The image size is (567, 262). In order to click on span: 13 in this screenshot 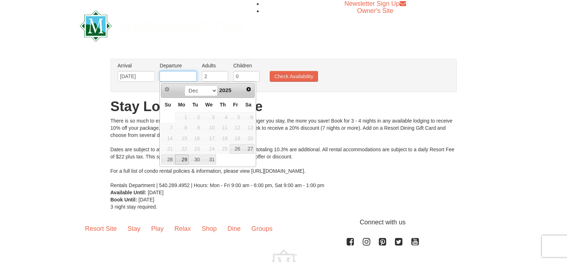, I will do `click(248, 128)`.